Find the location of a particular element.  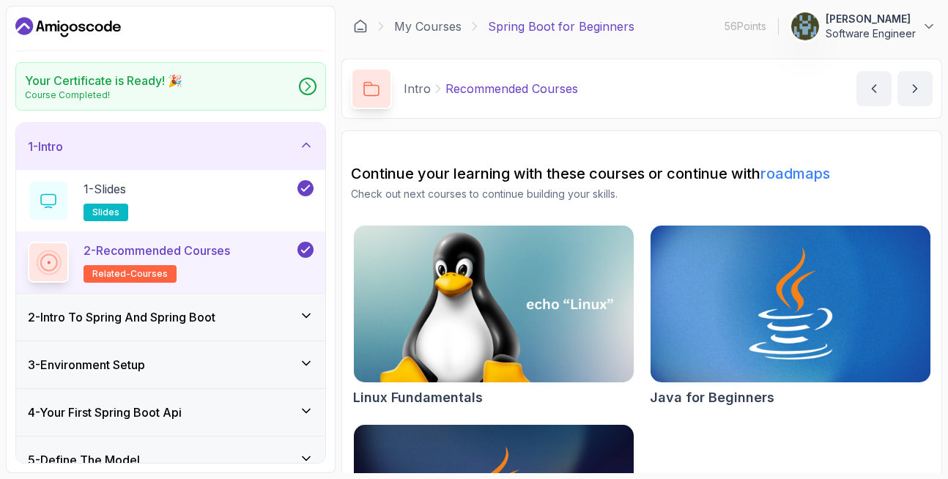

h3: 4 - Your First Spring Boot Api is located at coordinates (105, 412).